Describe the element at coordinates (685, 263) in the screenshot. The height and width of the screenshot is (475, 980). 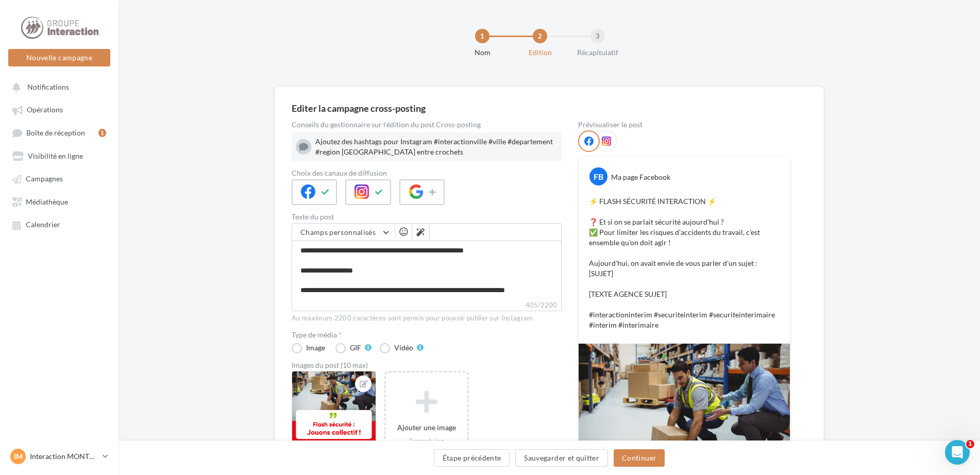
I see `p: ⚡️ FLASH SÉCURITÉ INTERACTION ⚡️ ❓ Et si on se parlait sécurité aujourd'hui ? ✅ Pour limiter les ...` at that location.